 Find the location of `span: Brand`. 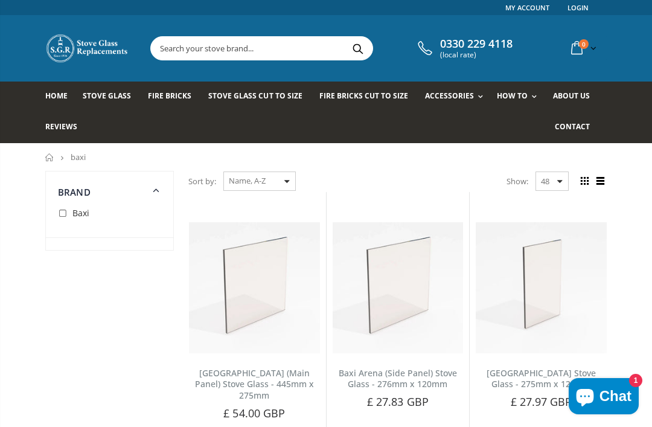

span: Brand is located at coordinates (74, 192).